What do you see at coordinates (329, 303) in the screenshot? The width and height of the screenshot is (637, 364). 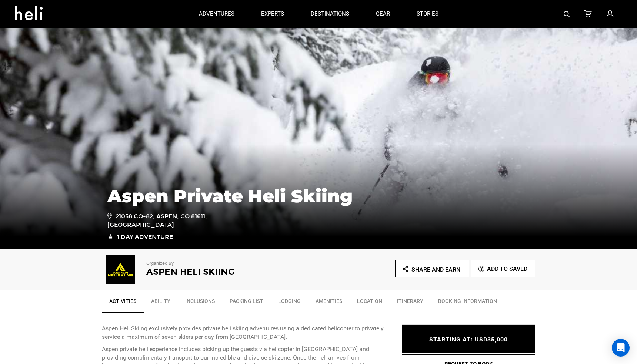 I see `a: Amenities` at bounding box center [329, 303].